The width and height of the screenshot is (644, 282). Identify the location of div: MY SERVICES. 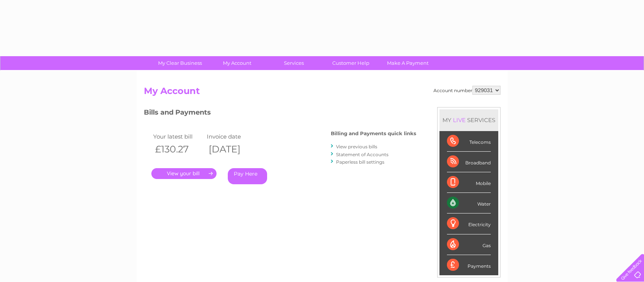
(469, 120).